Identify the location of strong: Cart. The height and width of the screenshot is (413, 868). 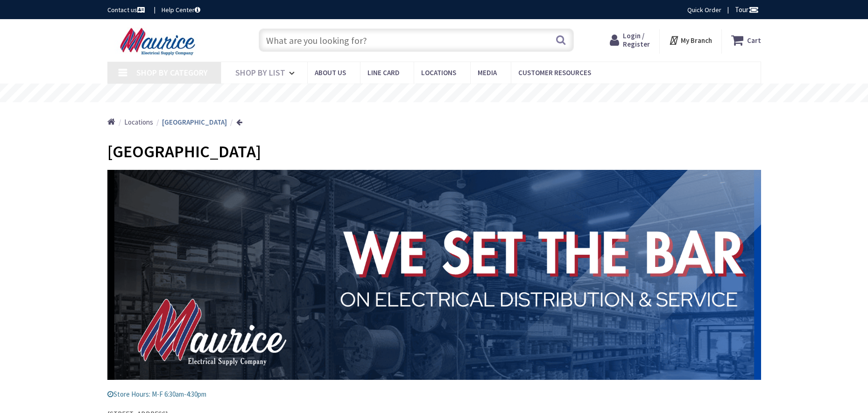
(754, 40).